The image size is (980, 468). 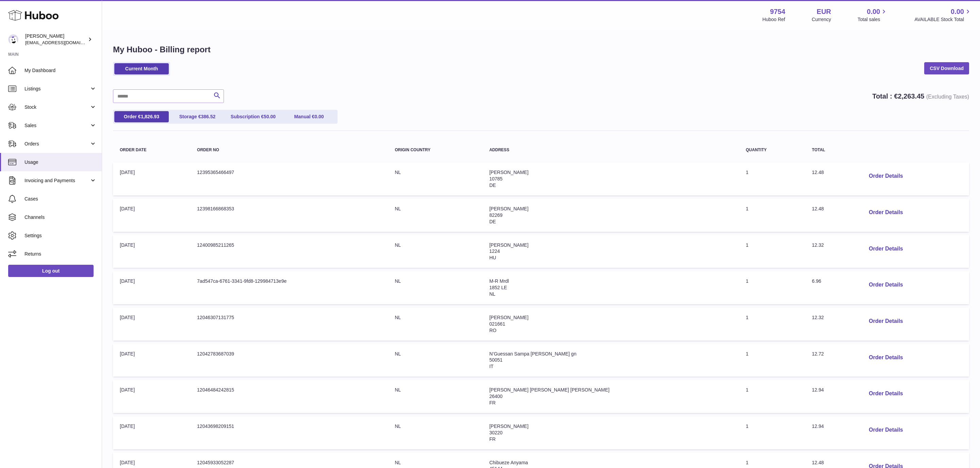 What do you see at coordinates (492, 258) in the screenshot?
I see `span: HU` at bounding box center [492, 258].